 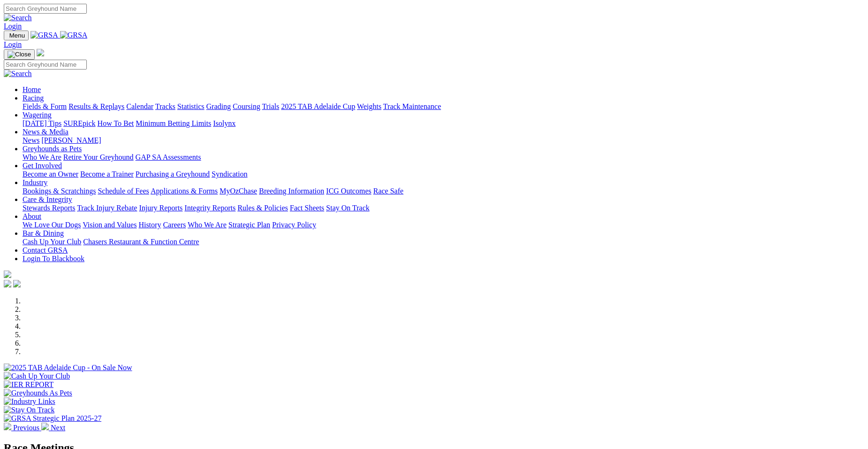 I want to click on img: Greyhounds As Pets, so click(x=38, y=393).